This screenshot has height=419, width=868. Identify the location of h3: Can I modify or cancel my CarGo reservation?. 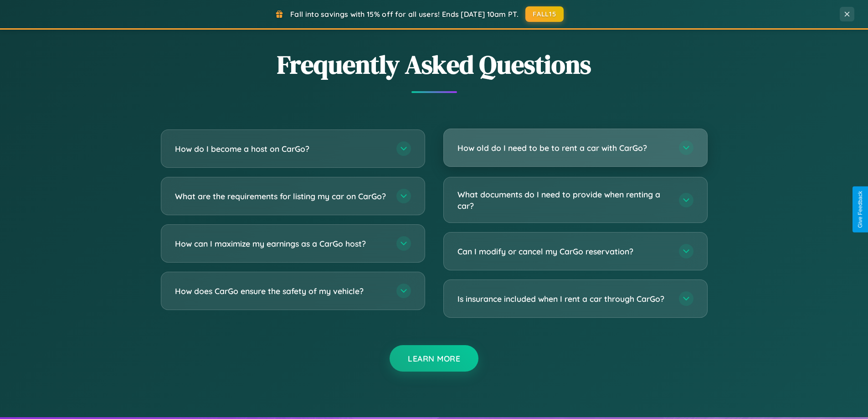
(563, 251).